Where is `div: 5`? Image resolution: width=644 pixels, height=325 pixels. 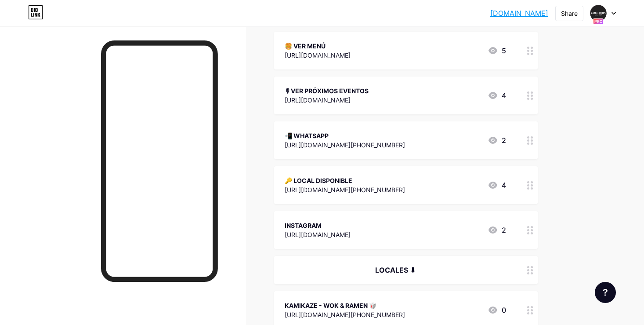 div: 5 is located at coordinates (497, 51).